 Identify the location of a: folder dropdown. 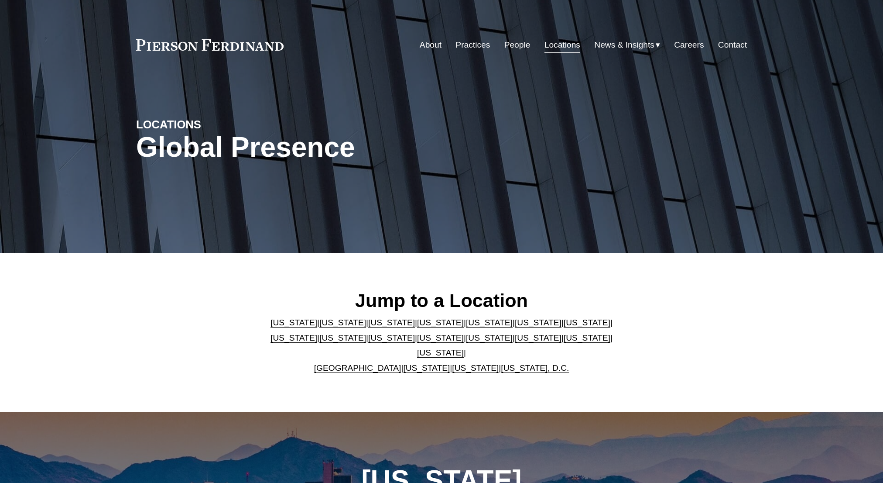
(627, 45).